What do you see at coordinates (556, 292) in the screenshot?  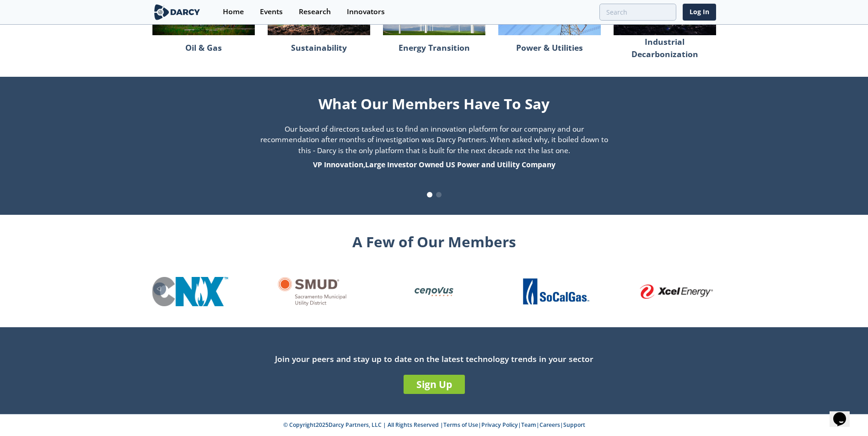 I see `div: 25 / 26` at bounding box center [556, 292].